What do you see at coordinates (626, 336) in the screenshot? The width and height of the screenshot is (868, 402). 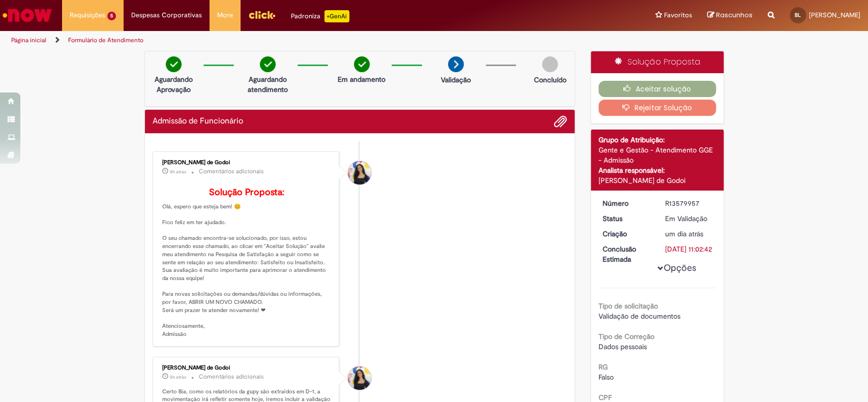 I see `b: Tipo de Correção` at bounding box center [626, 336].